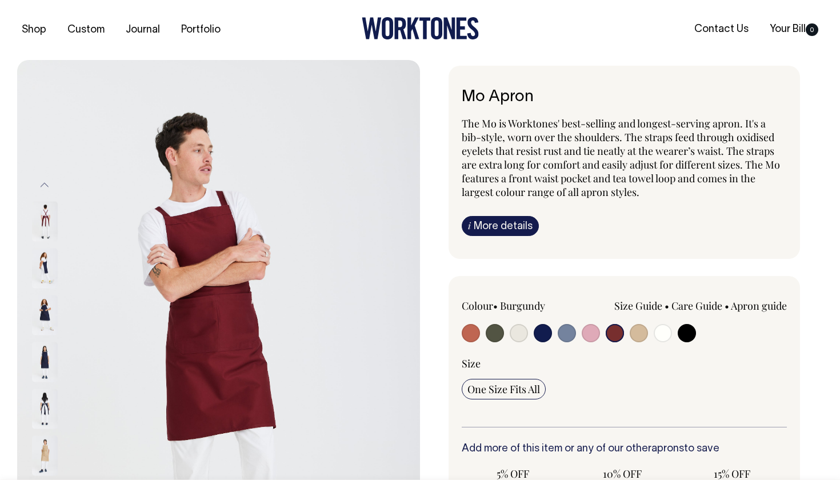 The width and height of the screenshot is (840, 480). I want to click on a: Apron guide, so click(759, 306).